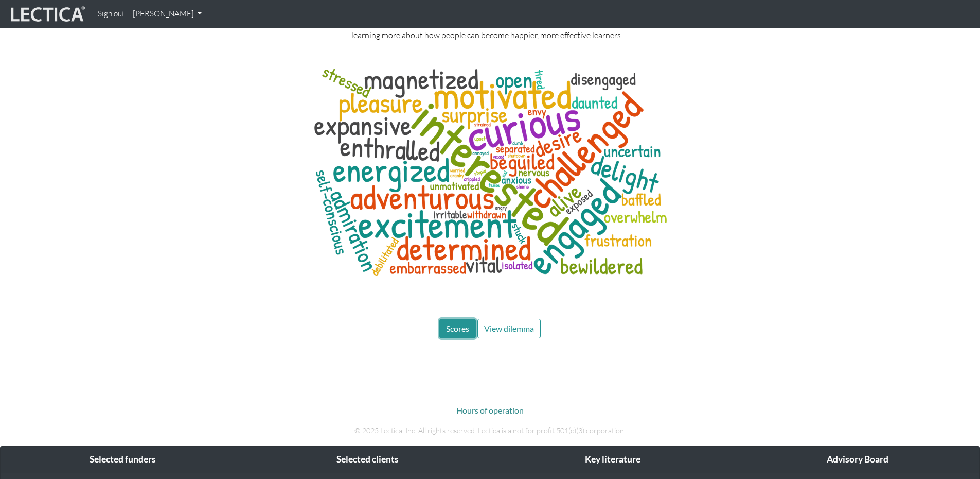  What do you see at coordinates (490, 172) in the screenshot?
I see `img: words associated with not understanding for learnaholics` at bounding box center [490, 172].